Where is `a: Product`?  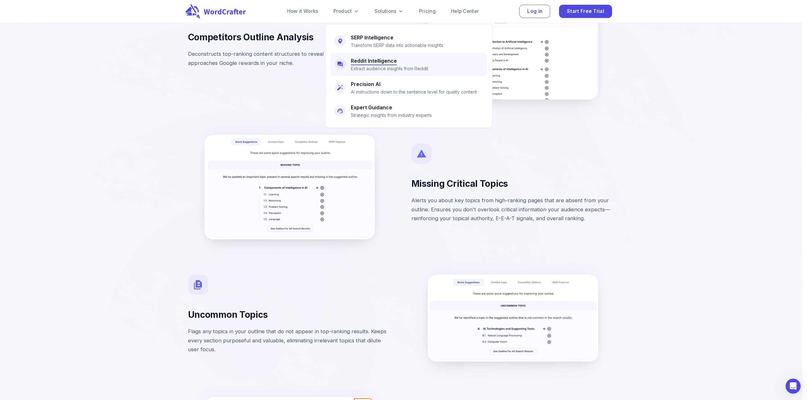 a: Product is located at coordinates (346, 11).